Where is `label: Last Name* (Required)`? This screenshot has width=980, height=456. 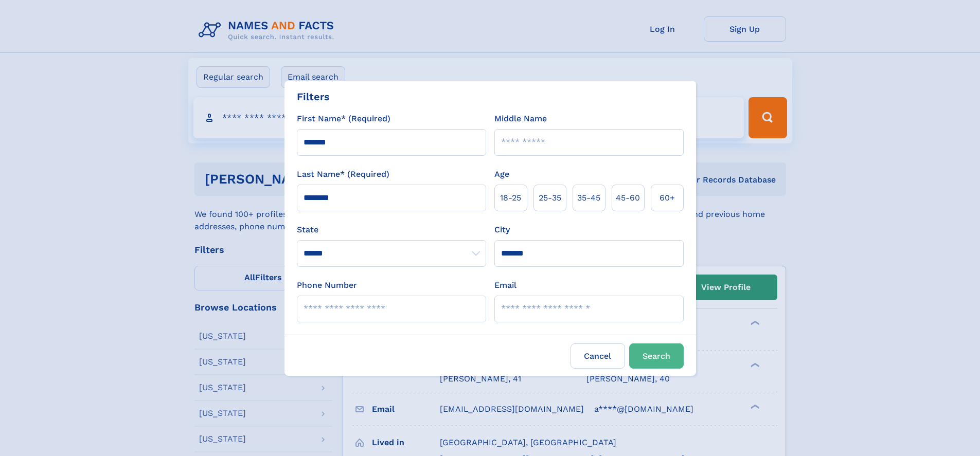 label: Last Name* (Required) is located at coordinates (343, 174).